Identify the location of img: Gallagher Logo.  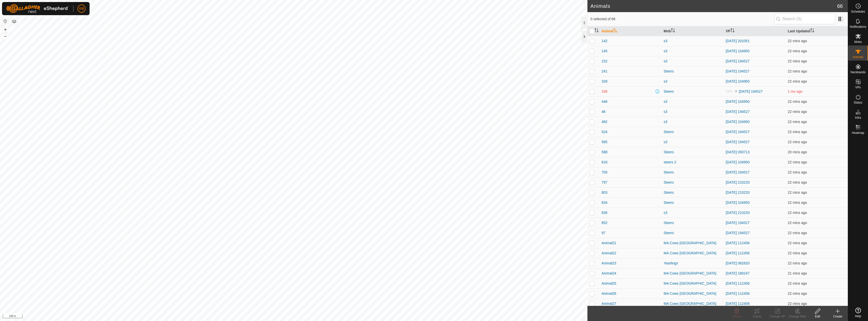
(38, 9).